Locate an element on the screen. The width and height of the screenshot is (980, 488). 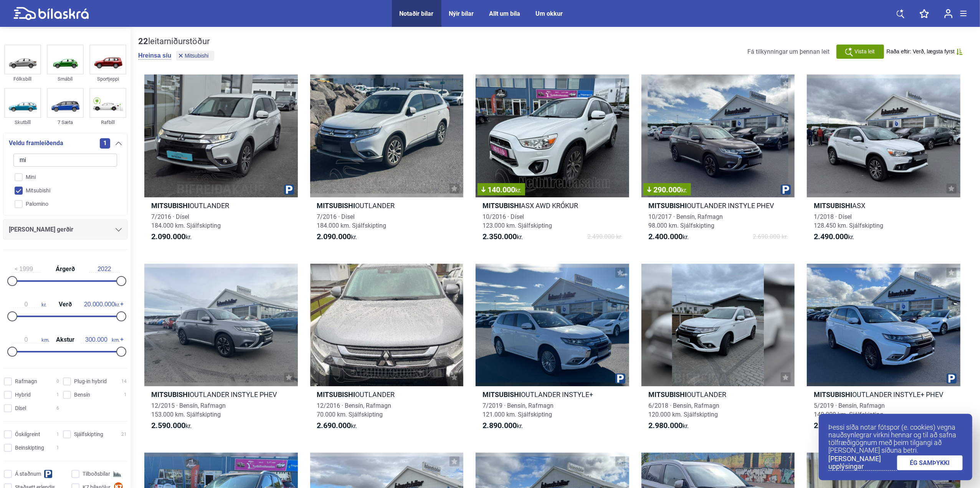
span: 2.690.000 kr. is located at coordinates (770, 237).